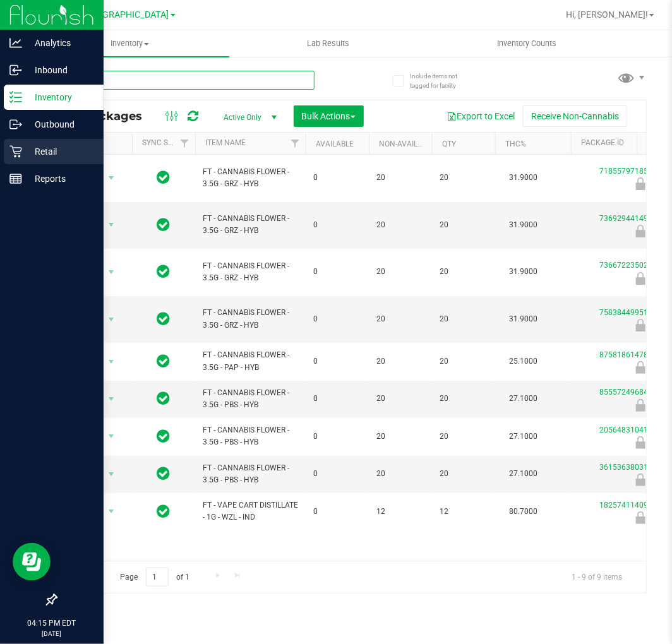  What do you see at coordinates (602, 143) in the screenshot?
I see `a: Package ID` at bounding box center [602, 143].